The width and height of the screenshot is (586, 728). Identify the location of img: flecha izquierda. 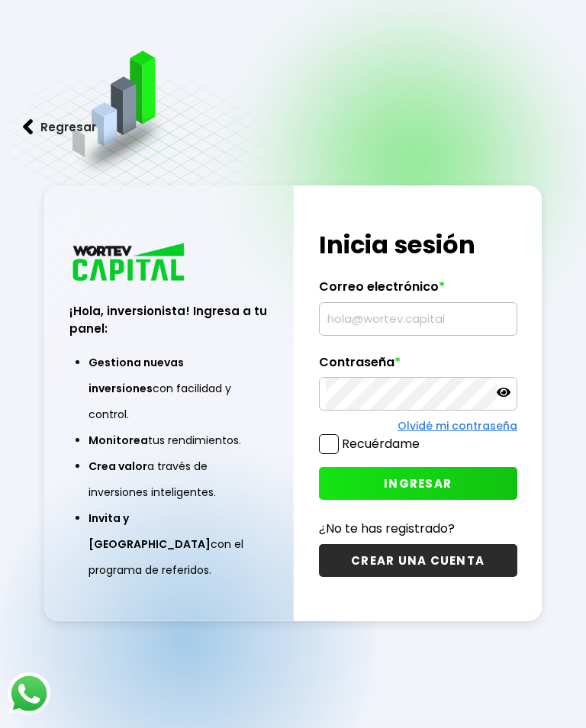
(28, 127).